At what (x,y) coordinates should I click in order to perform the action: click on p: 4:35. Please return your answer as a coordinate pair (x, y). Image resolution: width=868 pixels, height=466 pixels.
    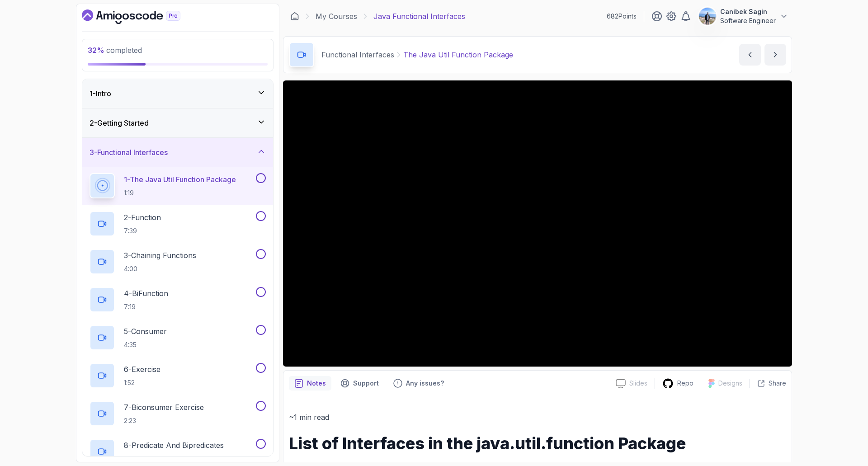
    Looking at the image, I should click on (145, 345).